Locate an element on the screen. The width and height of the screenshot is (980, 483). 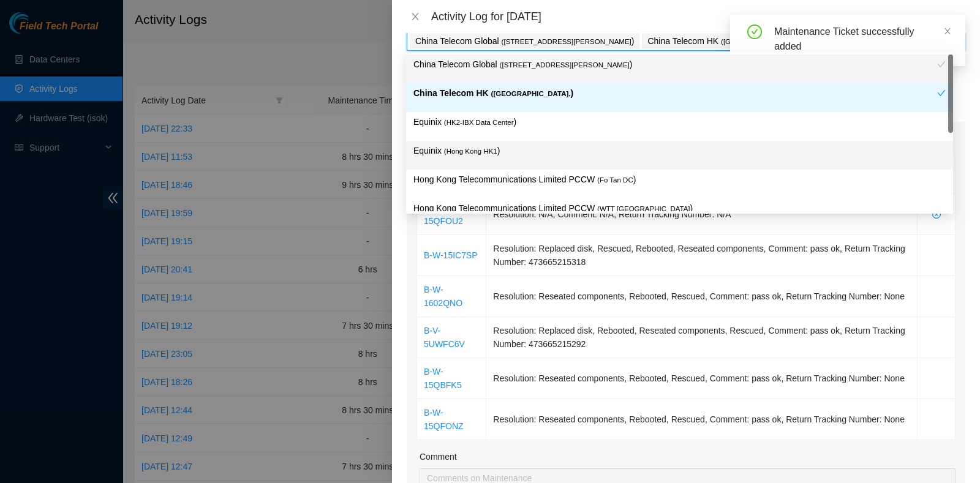
td: Resolution: Replaced disk, Rescued, Rebooted, Reseated components, Comment: pass ok, Return Track... is located at coordinates (702, 255).